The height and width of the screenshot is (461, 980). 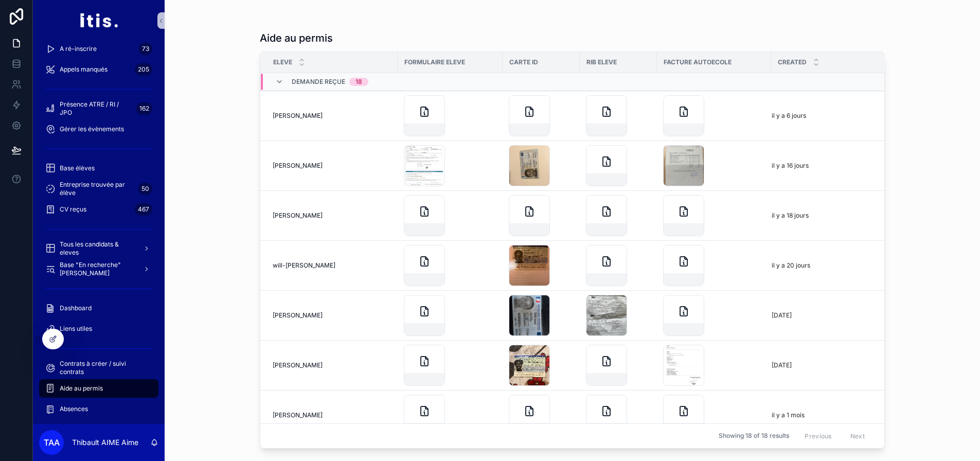 I want to click on a: CV reçus467, so click(x=99, y=209).